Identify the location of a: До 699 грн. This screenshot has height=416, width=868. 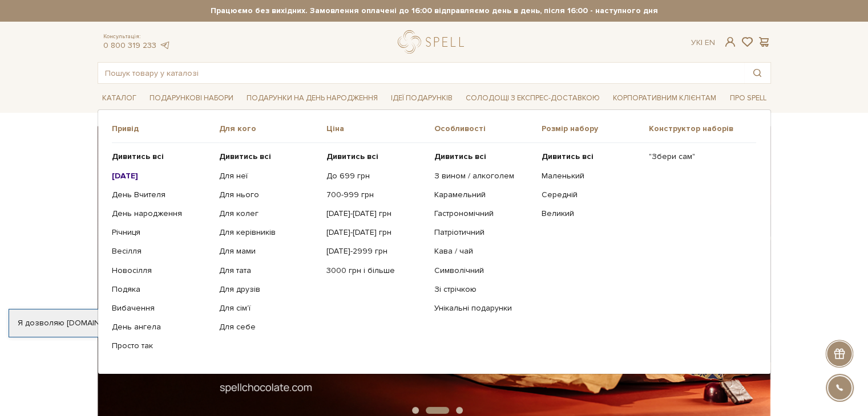
(375, 176).